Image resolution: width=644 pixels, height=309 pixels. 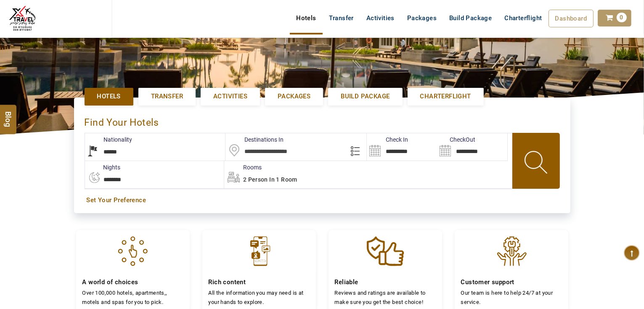 What do you see at coordinates (385, 282) in the screenshot?
I see `h4: Reliable` at bounding box center [385, 282].